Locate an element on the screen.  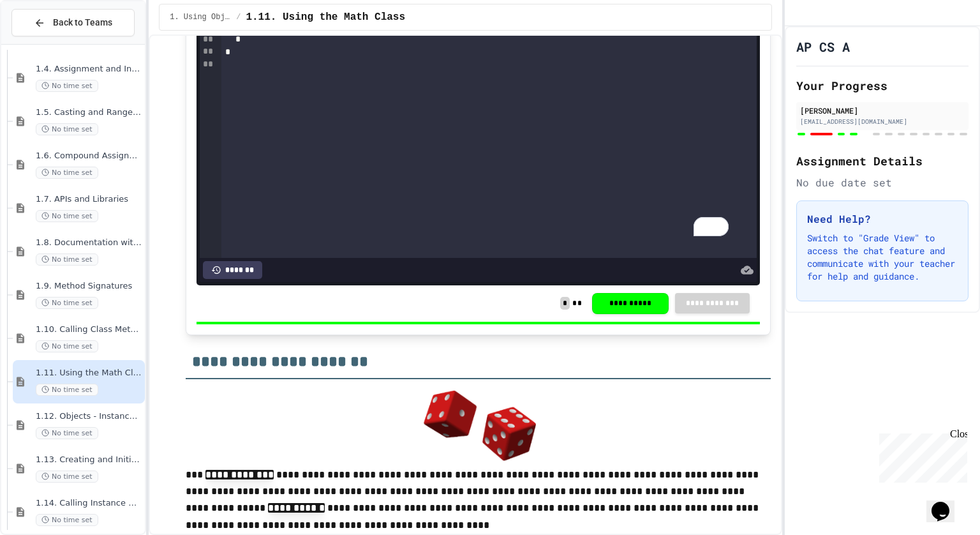
span: 1.8. Documentation with Comments and Preconditions is located at coordinates (89, 243).